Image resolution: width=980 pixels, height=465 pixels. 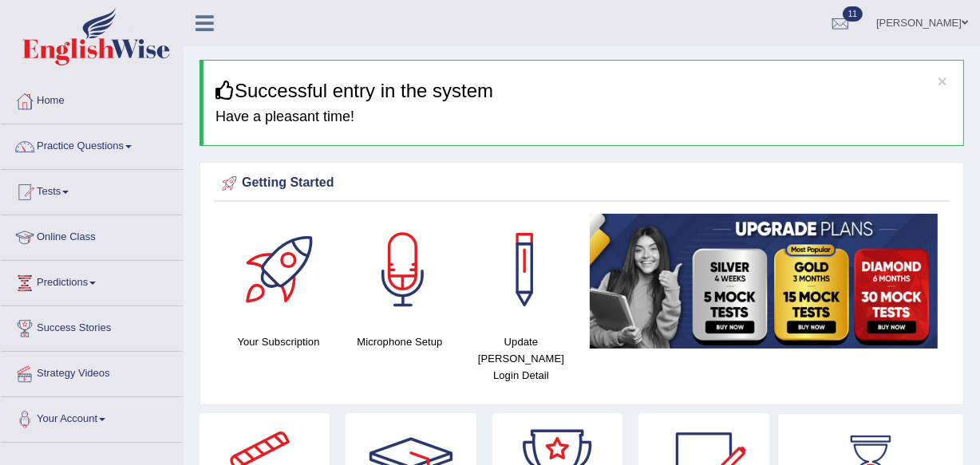 What do you see at coordinates (92, 236) in the screenshot?
I see `a: Online Class` at bounding box center [92, 236].